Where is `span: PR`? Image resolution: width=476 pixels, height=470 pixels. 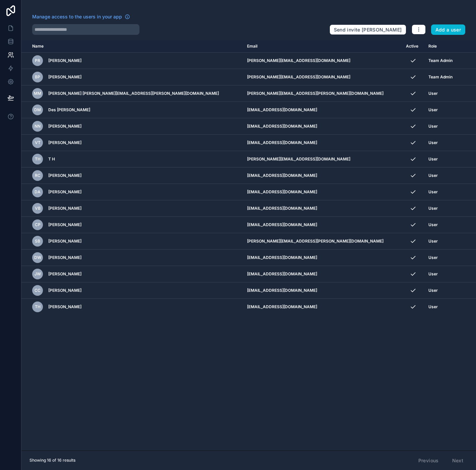 span: PR is located at coordinates (38, 61).